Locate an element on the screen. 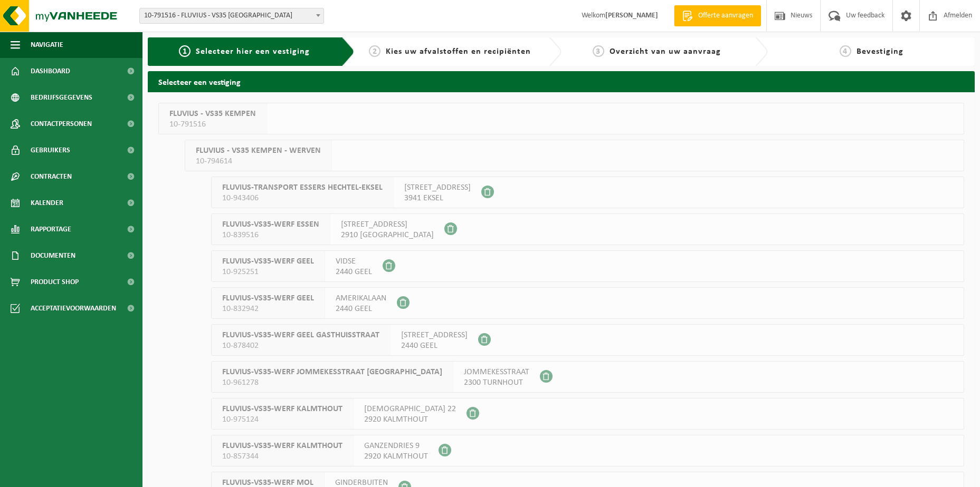 The image size is (980, 487). span: 3 is located at coordinates (598, 51).